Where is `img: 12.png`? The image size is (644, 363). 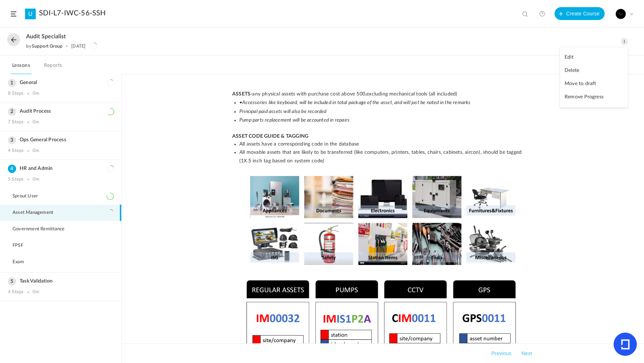 img: 12.png is located at coordinates (383, 220).